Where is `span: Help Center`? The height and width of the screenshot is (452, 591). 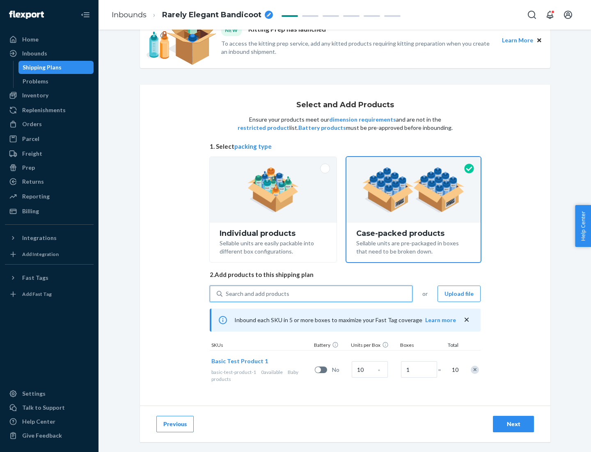
span: Help Center is located at coordinates (583, 226).